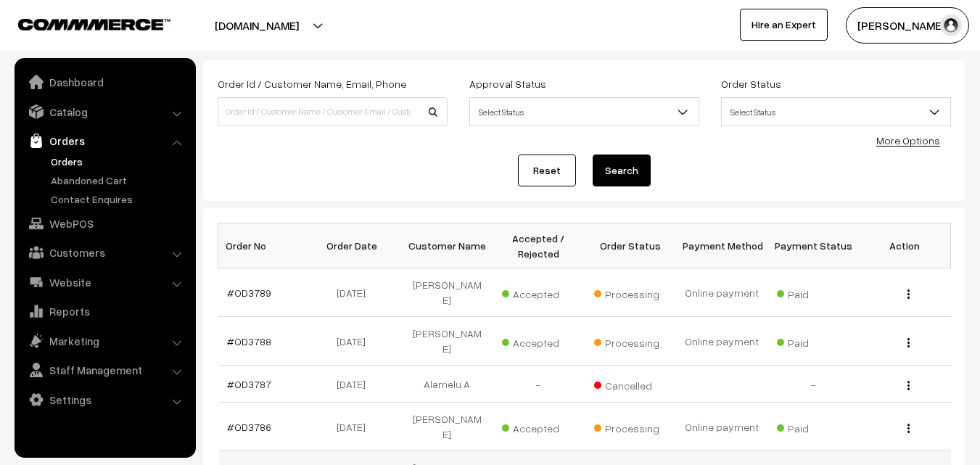  Describe the element at coordinates (81, 23) in the screenshot. I see `a: COMMMERCE` at that location.